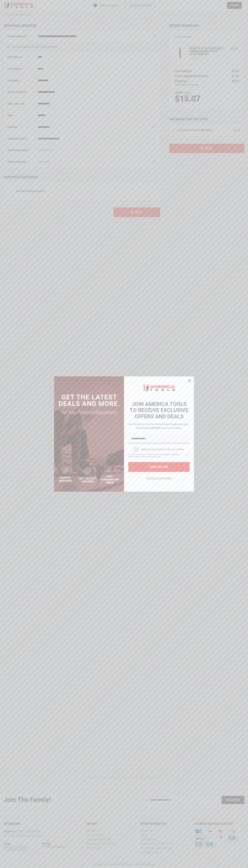 This screenshot has width=248, height=868. I want to click on strong: 10% OFF, so click(155, 428).